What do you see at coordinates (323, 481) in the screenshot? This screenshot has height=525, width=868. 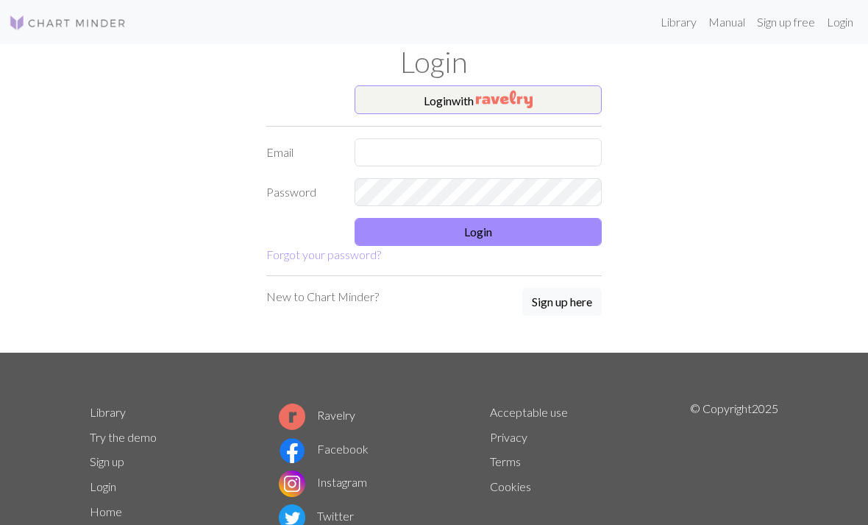 I see `a: Instagram` at bounding box center [323, 481].